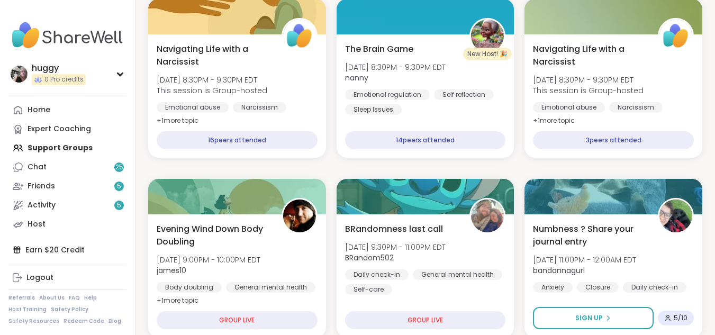  Describe the element at coordinates (189, 288) in the screenshot. I see `div: Body doubling` at that location.